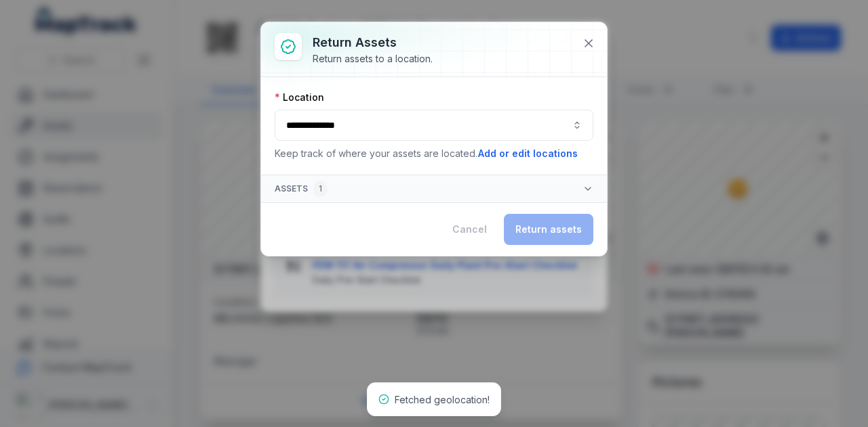 The width and height of the screenshot is (868, 427). Describe the element at coordinates (434, 154) in the screenshot. I see `p: Keep track of where your assets are located.` at that location.